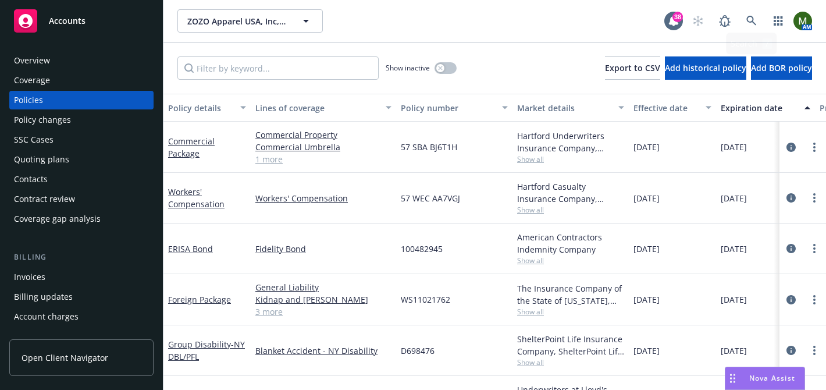 This screenshot has height=390, width=826. Describe the element at coordinates (48, 336) in the screenshot. I see `div: Installment plans` at that location.